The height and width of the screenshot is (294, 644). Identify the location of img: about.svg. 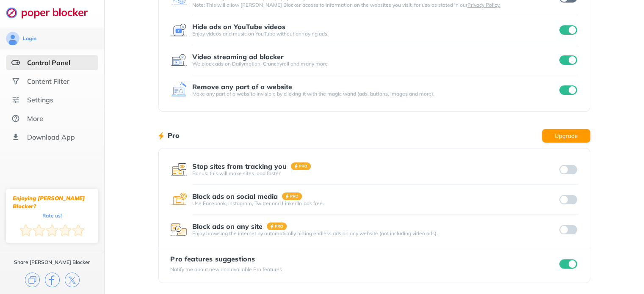
(16, 118).